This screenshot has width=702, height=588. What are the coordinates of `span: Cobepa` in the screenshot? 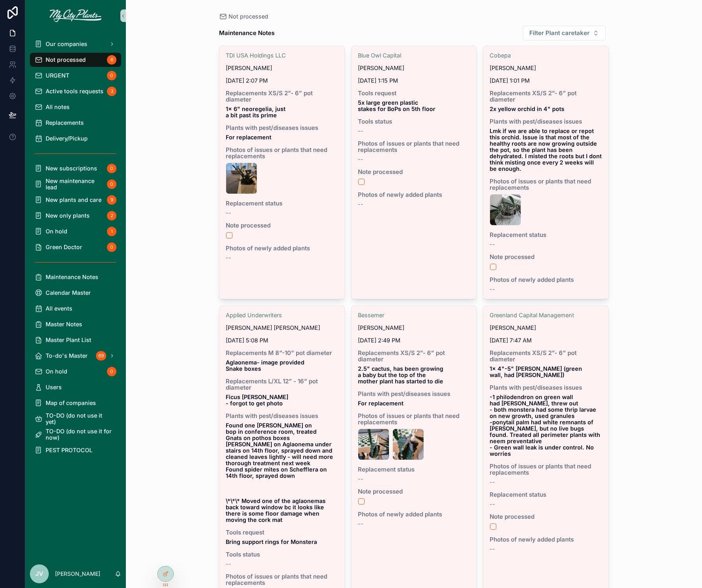 It's located at (501, 55).